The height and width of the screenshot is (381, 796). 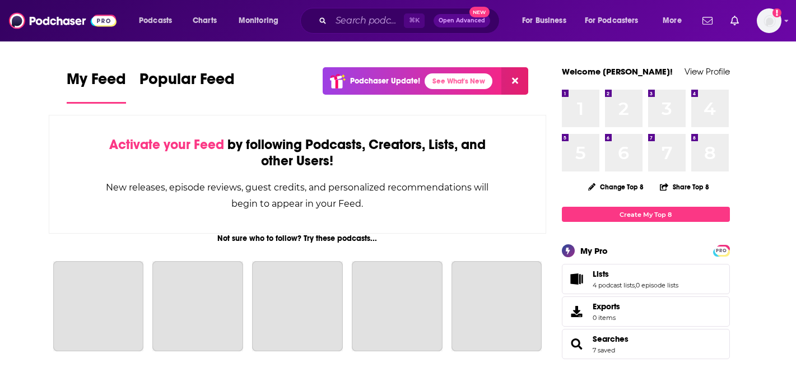 What do you see at coordinates (616, 187) in the screenshot?
I see `button: Change Top 8` at bounding box center [616, 187].